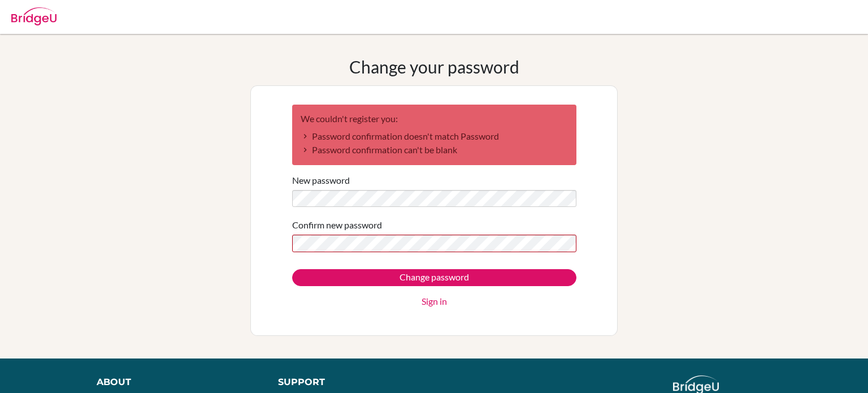 This screenshot has height=393, width=868. Describe the element at coordinates (434, 118) in the screenshot. I see `h2: We couldn't register you:` at that location.